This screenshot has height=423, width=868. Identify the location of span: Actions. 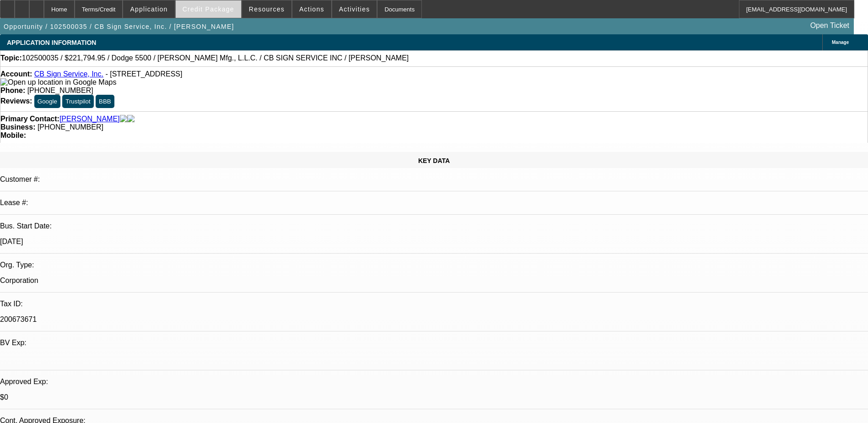
(312, 9).